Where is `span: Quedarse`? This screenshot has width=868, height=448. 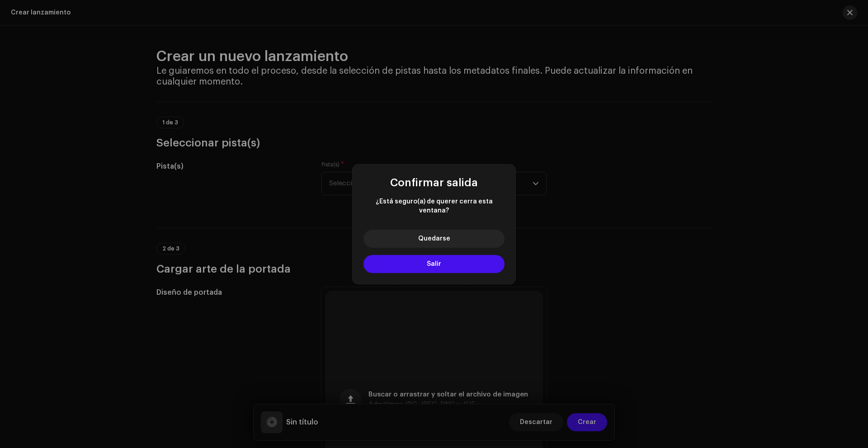
span: Quedarse is located at coordinates (434, 239).